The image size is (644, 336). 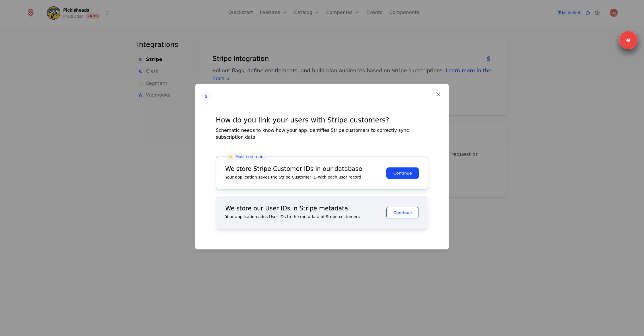 I want to click on div: We store Stripe Customer IDs in our database, so click(x=306, y=169).